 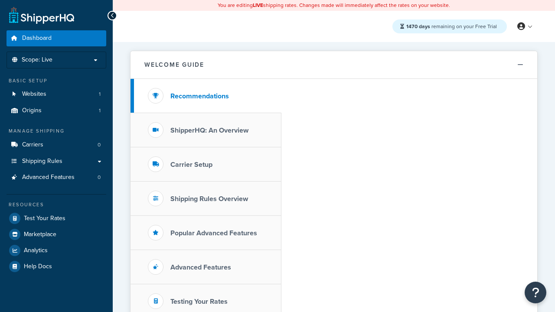 I want to click on li: Websites, so click(x=56, y=94).